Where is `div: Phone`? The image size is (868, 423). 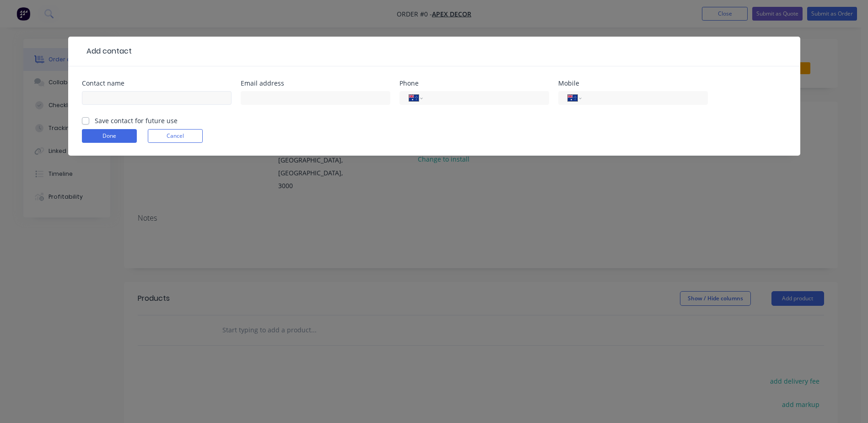 div: Phone is located at coordinates (474, 83).